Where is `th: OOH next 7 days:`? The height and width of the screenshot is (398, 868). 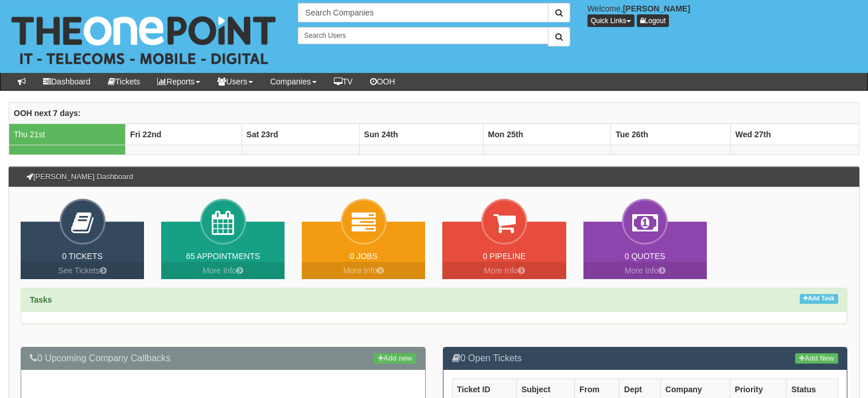 th: OOH next 7 days: is located at coordinates (434, 113).